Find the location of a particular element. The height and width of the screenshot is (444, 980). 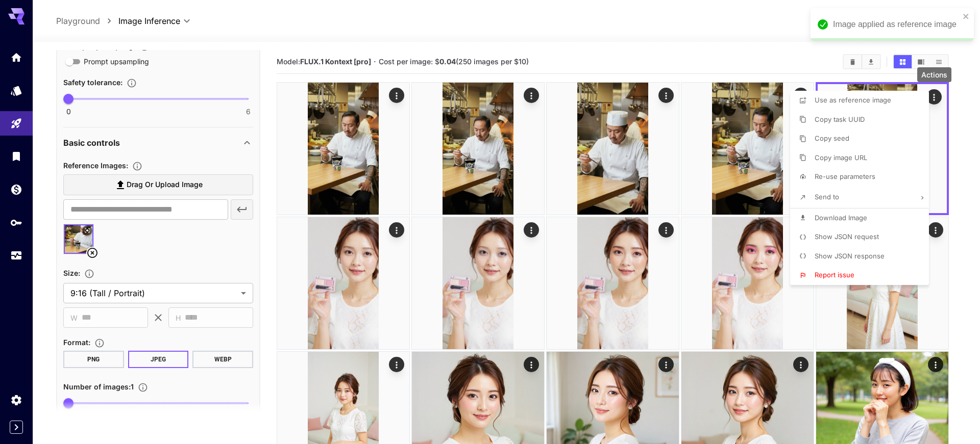

span: Download Image is located at coordinates (841, 218).